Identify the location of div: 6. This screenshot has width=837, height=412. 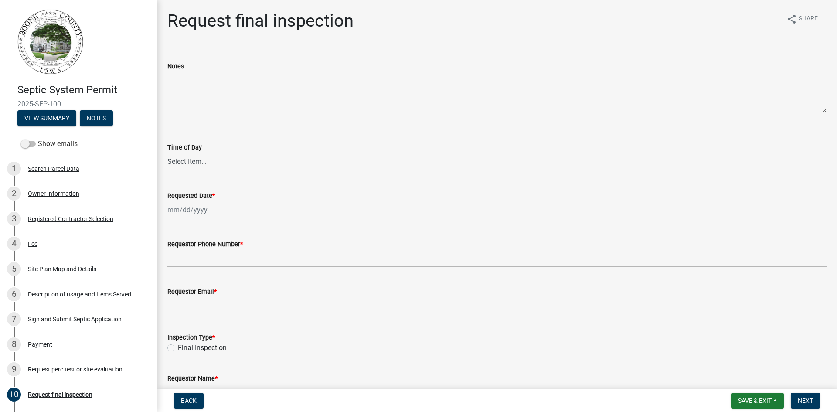
(14, 294).